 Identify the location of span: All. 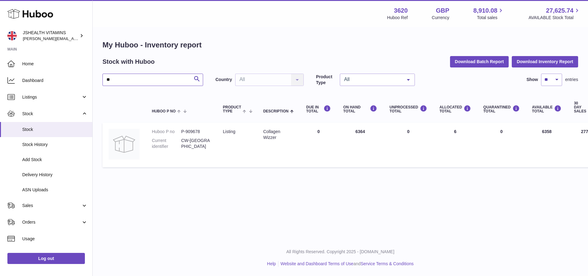
(372, 80).